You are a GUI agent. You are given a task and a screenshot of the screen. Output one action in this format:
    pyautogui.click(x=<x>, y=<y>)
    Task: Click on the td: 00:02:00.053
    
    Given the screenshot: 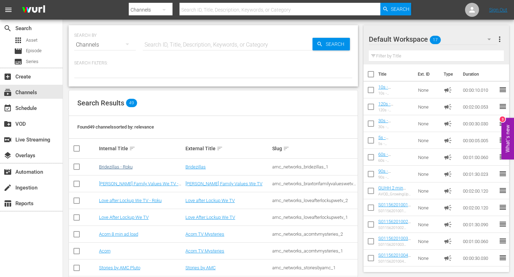 What is the action you would take?
    pyautogui.click(x=480, y=107)
    